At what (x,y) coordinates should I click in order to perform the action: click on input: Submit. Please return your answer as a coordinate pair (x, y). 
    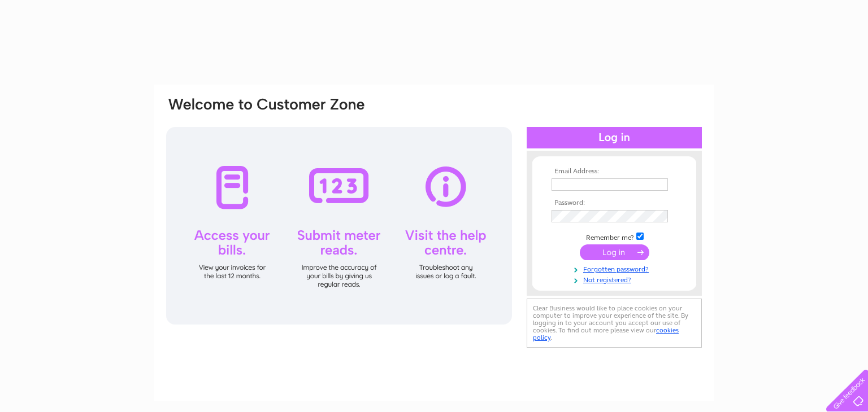
    Looking at the image, I should click on (615, 252).